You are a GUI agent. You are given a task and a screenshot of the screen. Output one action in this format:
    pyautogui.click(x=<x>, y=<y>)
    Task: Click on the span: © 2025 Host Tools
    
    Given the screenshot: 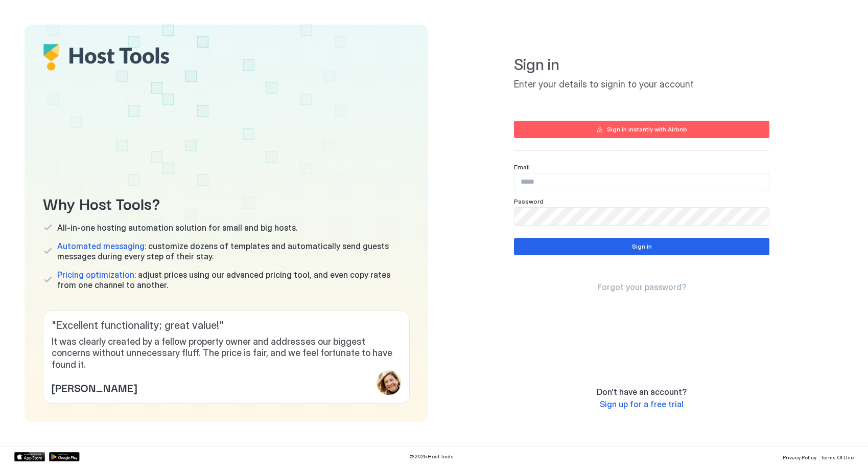 What is the action you would take?
    pyautogui.click(x=431, y=456)
    